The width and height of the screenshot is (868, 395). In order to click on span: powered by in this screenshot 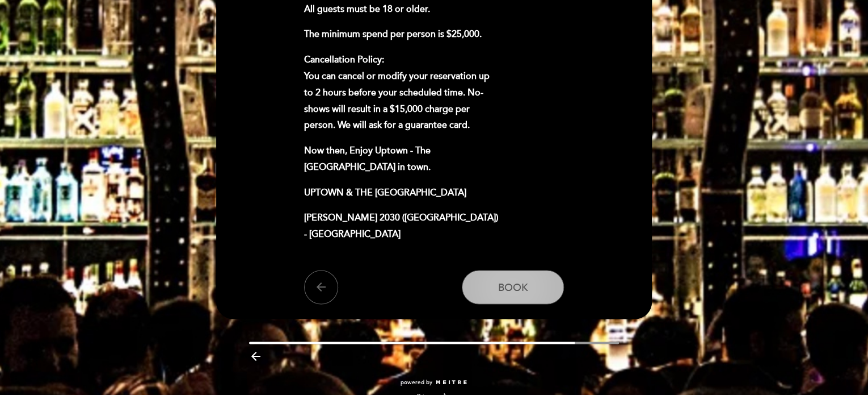, I will do `click(417, 382)`.